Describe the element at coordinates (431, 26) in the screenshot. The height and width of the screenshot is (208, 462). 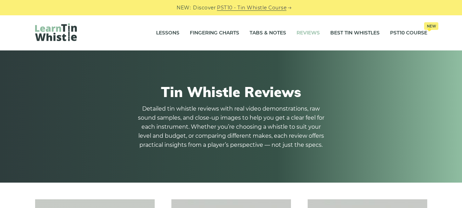
I see `span: New` at that location.